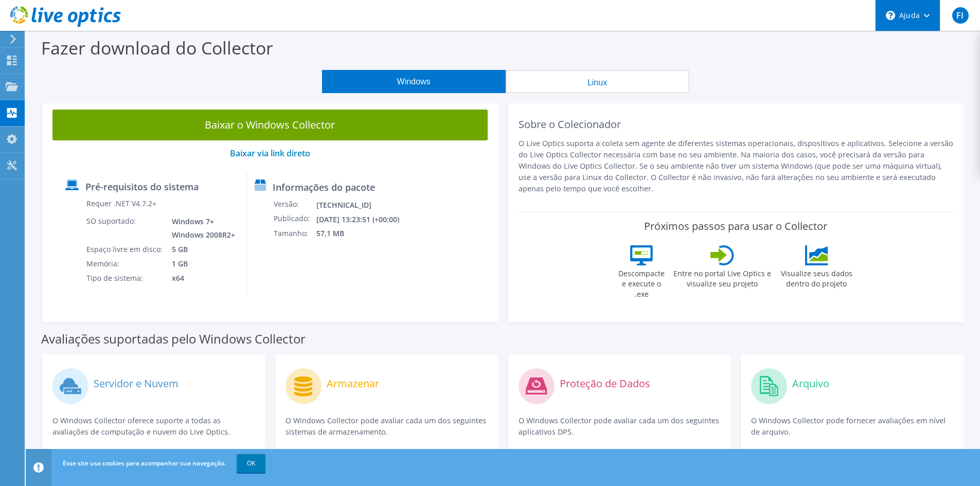 The image size is (980, 486). Describe the element at coordinates (251, 464) in the screenshot. I see `a: OK` at that location.